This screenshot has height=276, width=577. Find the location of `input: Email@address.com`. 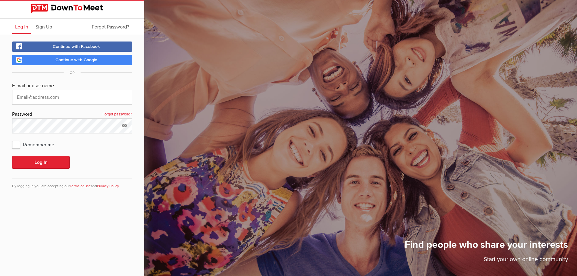

input: Email@address.com is located at coordinates (72, 97).